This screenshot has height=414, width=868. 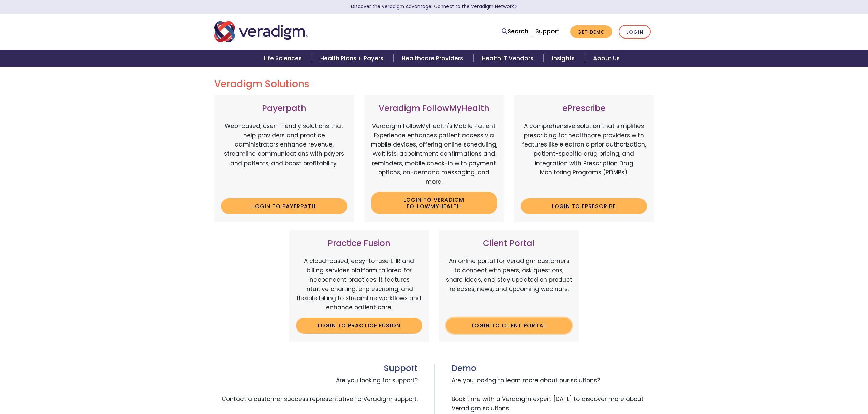 I want to click on span: Are you looking for support? Contact a customer success representative for, so click(x=316, y=390).